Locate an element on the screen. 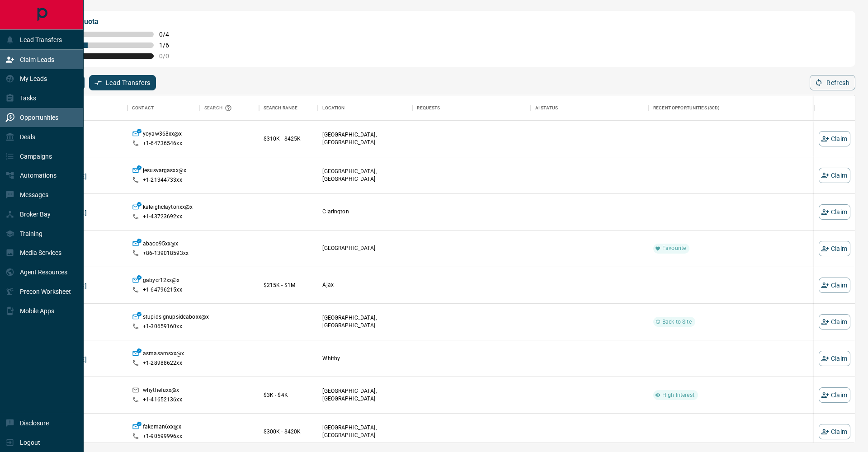 The width and height of the screenshot is (868, 452). p: +1- 30659160xx is located at coordinates (162, 326).